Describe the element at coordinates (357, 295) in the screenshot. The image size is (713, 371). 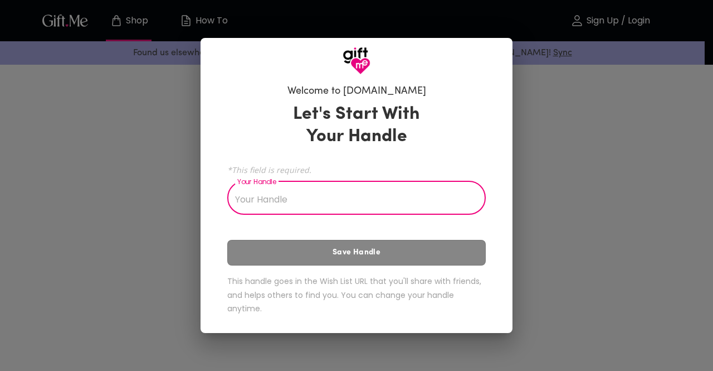
I see `h6: This handle goes in the Wish List URL that you'll share with friends, and helps others to find yo...` at that location.